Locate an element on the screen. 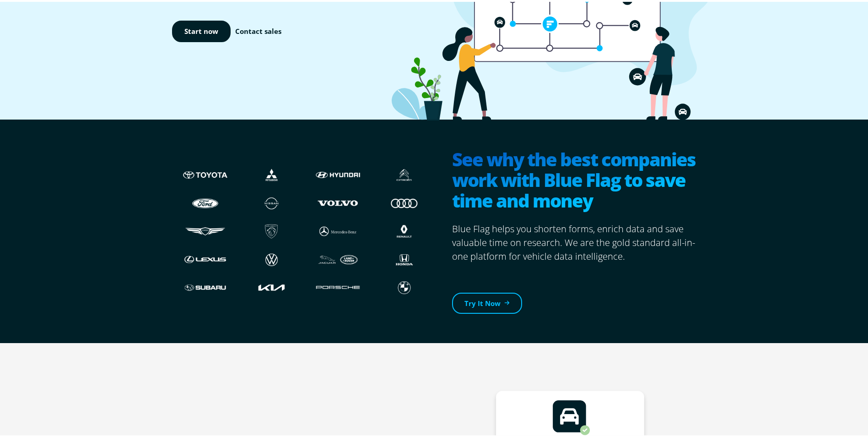 The width and height of the screenshot is (868, 437). img: BMW logo is located at coordinates (404, 286).